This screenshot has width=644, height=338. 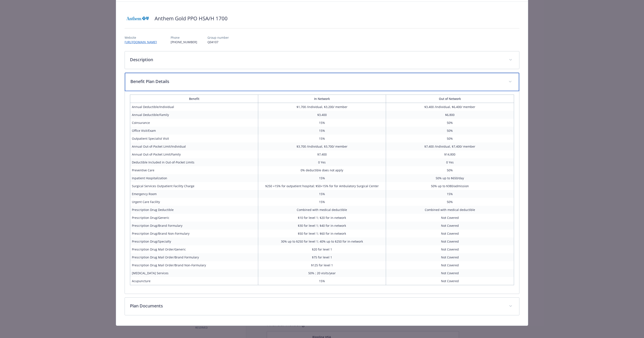 I want to click on div: Description, so click(x=322, y=60).